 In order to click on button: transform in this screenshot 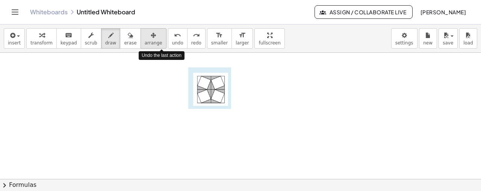, I will do `click(41, 38)`.